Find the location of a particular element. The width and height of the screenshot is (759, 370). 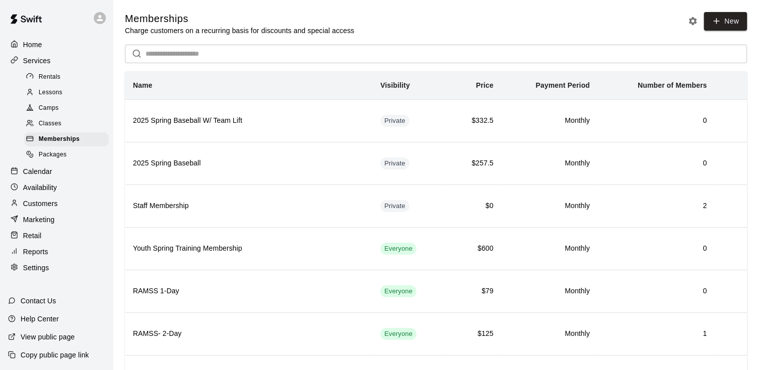

div: Settings is located at coordinates (56, 268).